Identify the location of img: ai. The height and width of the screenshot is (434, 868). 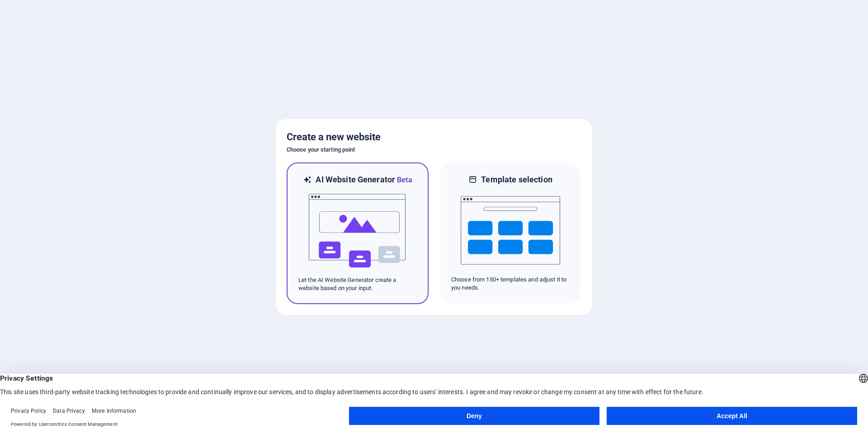
(357, 231).